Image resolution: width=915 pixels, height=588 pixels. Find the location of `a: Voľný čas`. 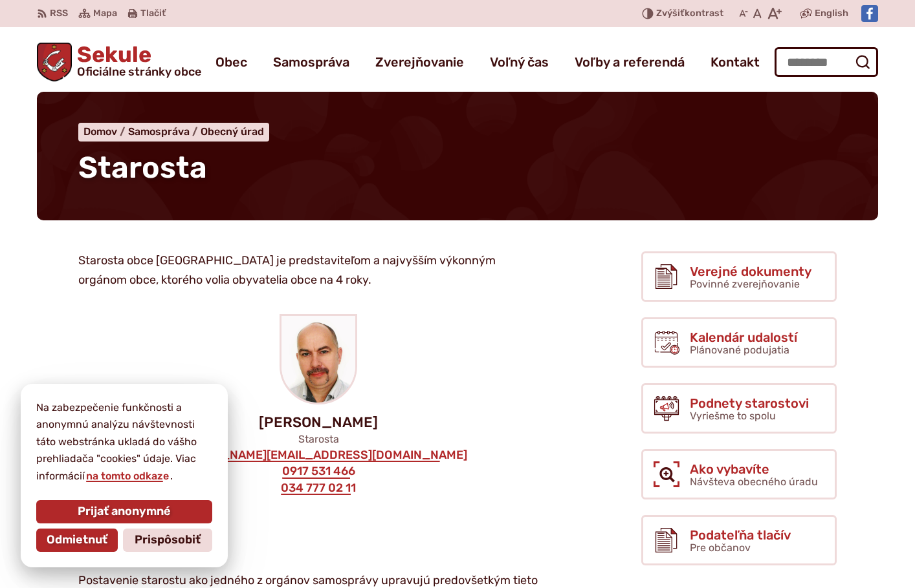

a: Voľný čas is located at coordinates (519, 63).